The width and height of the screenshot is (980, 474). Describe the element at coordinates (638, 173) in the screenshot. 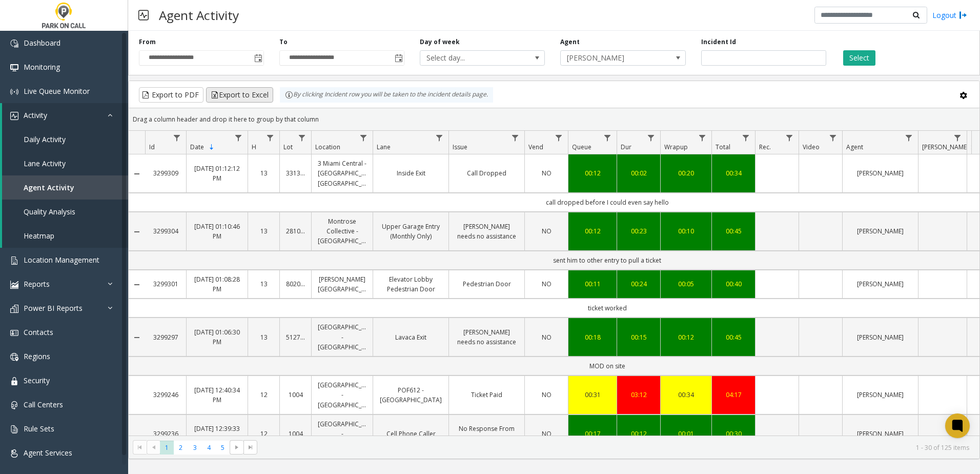

I see `div: 00:02` at that location.